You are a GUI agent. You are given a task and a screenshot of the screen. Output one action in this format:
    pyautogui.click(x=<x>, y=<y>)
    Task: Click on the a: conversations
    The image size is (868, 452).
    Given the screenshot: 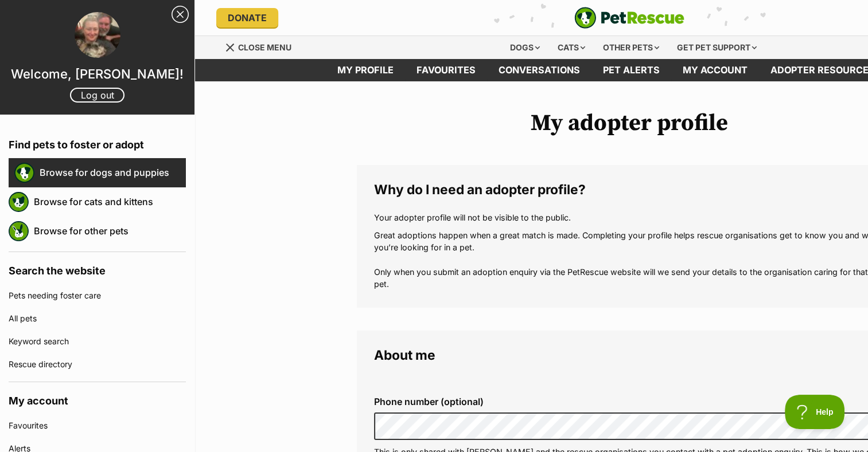 What is the action you would take?
    pyautogui.click(x=539, y=70)
    